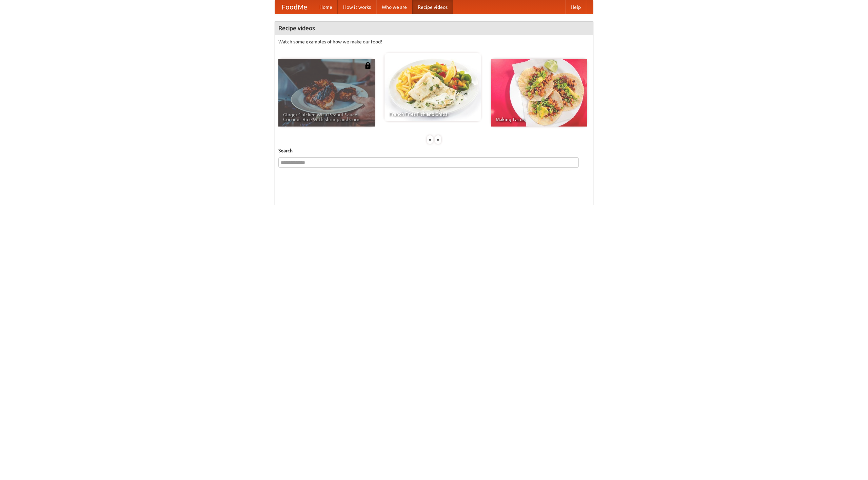 Image resolution: width=868 pixels, height=480 pixels. Describe the element at coordinates (433, 87) in the screenshot. I see `a: French Fries Fish and Chips` at that location.